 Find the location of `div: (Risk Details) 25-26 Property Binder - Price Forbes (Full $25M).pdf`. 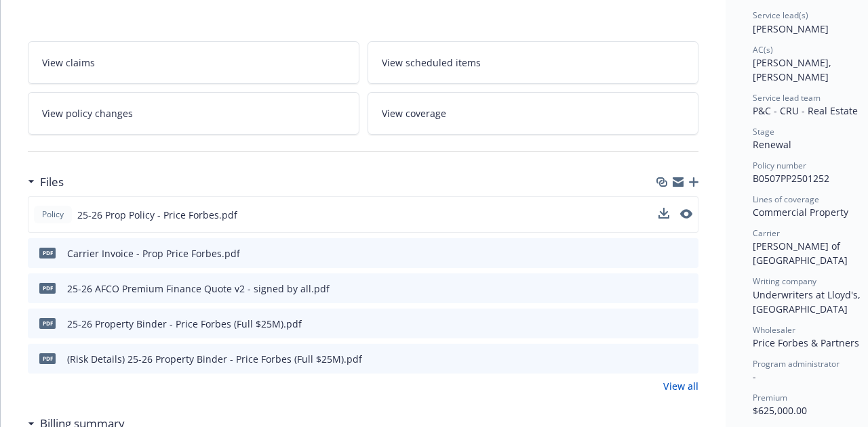

div: (Risk Details) 25-26 Property Binder - Price Forbes (Full $25M).pdf is located at coordinates (215, 359).